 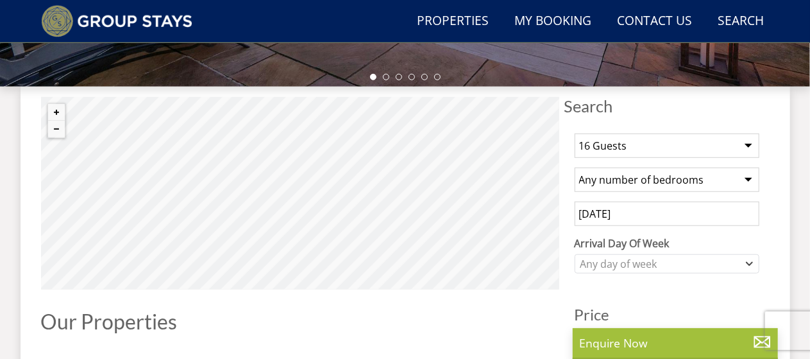 I want to click on h1: Our Properties, so click(x=300, y=321).